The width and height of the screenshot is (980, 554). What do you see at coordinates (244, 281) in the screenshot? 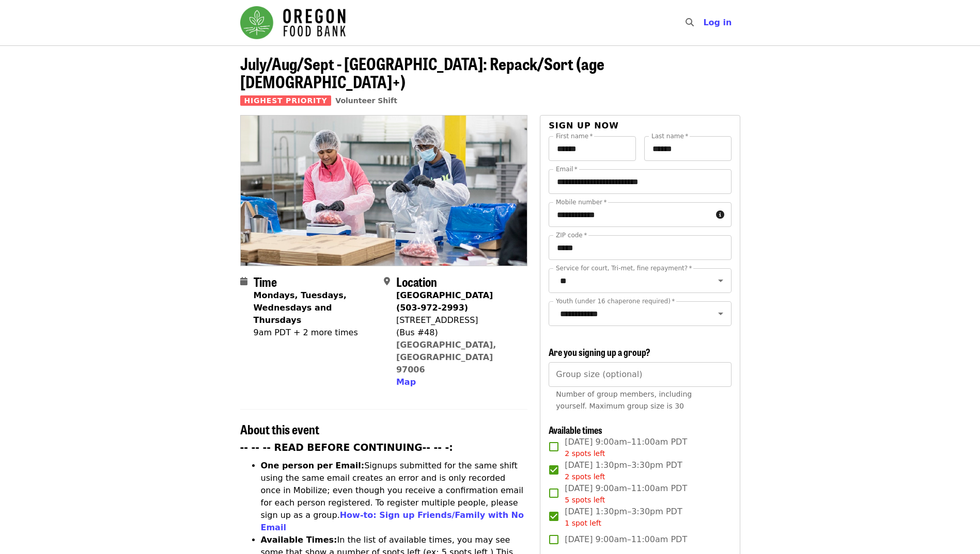
I see `i: calendar icon` at bounding box center [244, 281].